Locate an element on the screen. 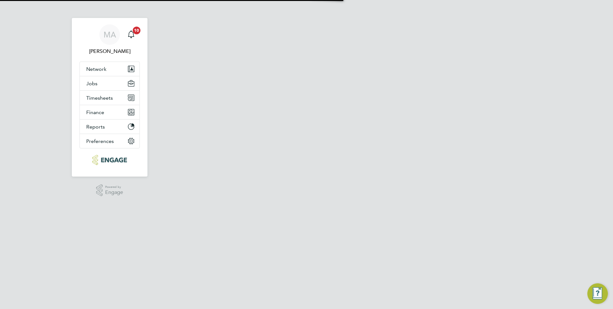  span: Finance is located at coordinates (95, 112).